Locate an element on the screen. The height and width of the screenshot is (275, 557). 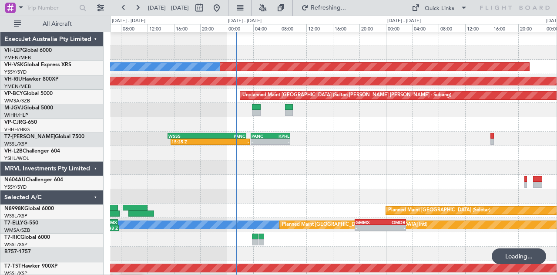
a: WIHH/HLP is located at coordinates (16, 115).